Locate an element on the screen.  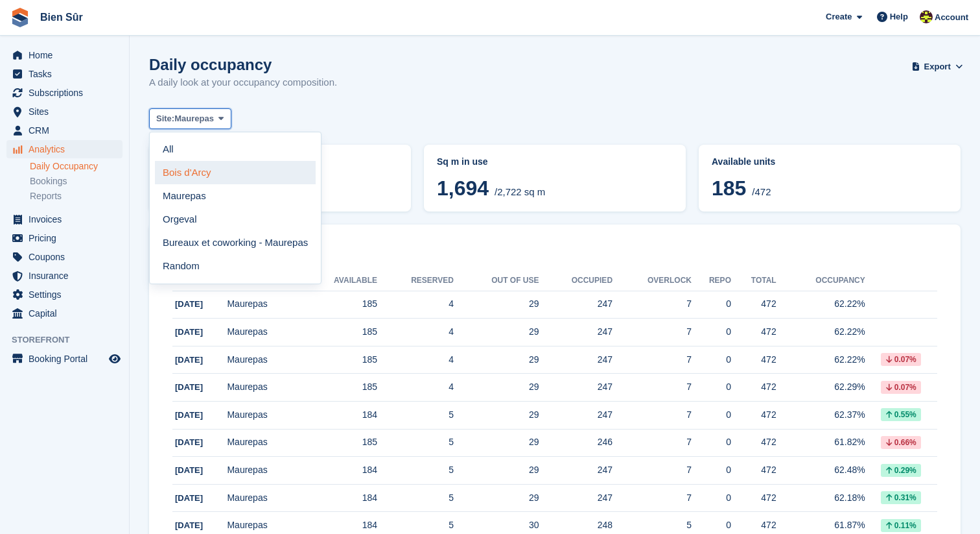
span: Storefront is located at coordinates (70, 340).